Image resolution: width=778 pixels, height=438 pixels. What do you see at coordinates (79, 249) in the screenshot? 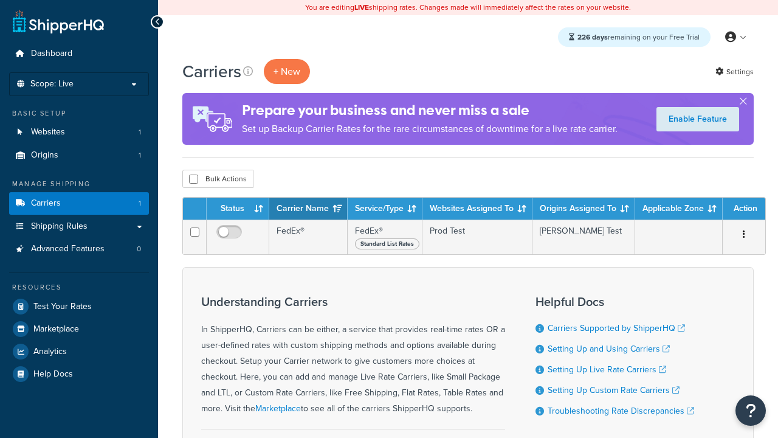
I see `a: Advanced Features 0` at bounding box center [79, 249].